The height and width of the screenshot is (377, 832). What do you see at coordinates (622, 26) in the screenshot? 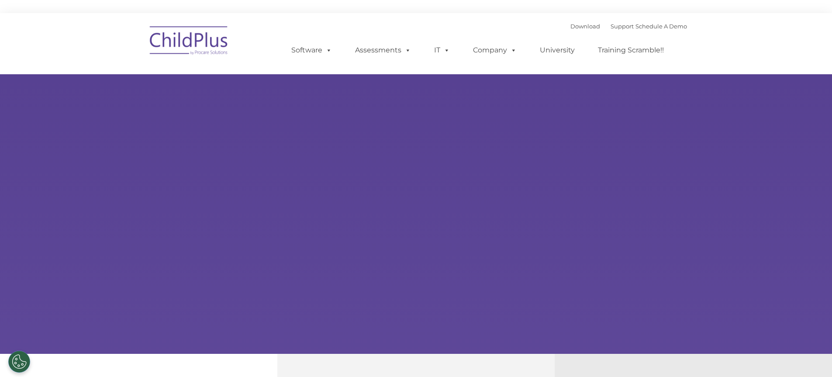
I see `a: Support` at bounding box center [622, 26].